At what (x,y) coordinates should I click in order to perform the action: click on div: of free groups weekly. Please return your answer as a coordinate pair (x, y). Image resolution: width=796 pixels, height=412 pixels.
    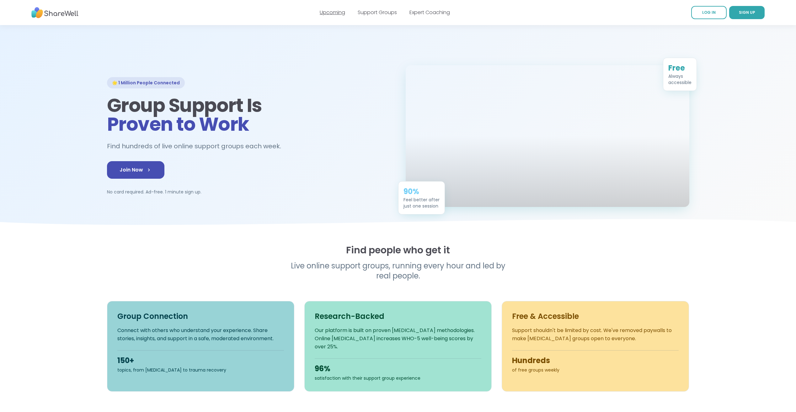
    Looking at the image, I should click on (595, 370).